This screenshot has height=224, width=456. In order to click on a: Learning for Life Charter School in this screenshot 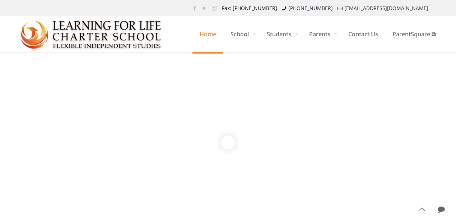, I will do `click(91, 34)`.